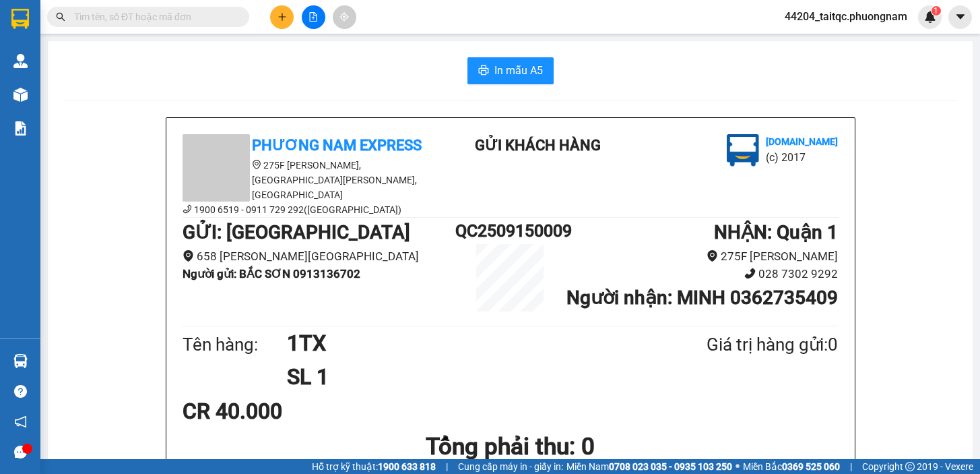 Image resolution: width=980 pixels, height=474 pixels. I want to click on span: file-add, so click(314, 17).